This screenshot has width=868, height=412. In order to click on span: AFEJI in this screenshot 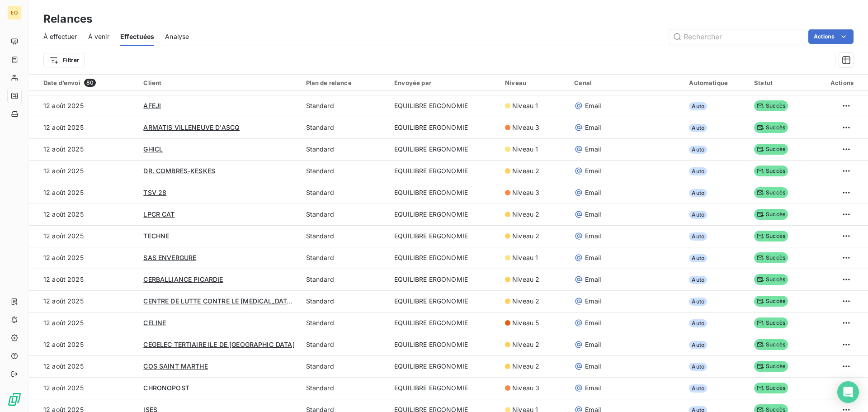, I will do `click(152, 105)`.